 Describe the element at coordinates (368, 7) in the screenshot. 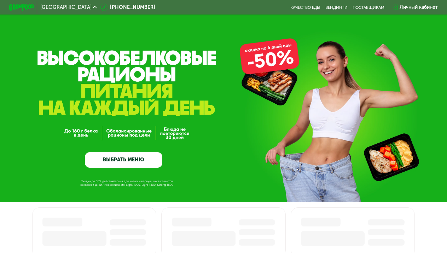

I see `div: поставщикам` at that location.